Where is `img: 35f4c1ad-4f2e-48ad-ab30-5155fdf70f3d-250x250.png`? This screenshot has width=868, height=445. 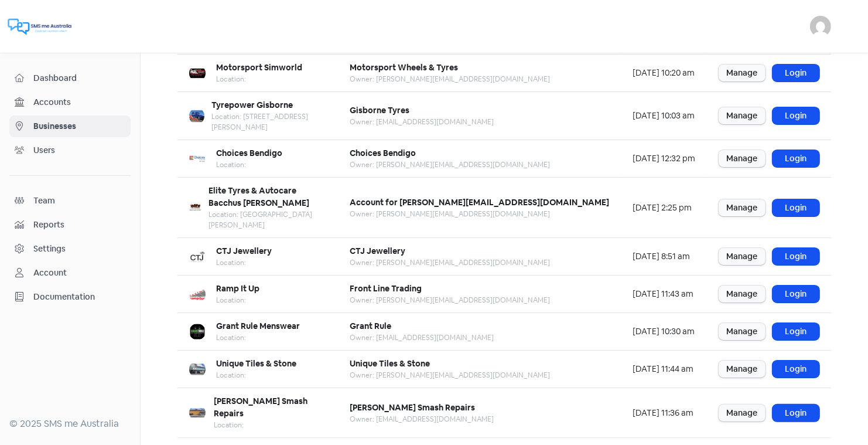 img: 35f4c1ad-4f2e-48ad-ab30-5155fdf70f3d-250x250.png is located at coordinates (198, 294).